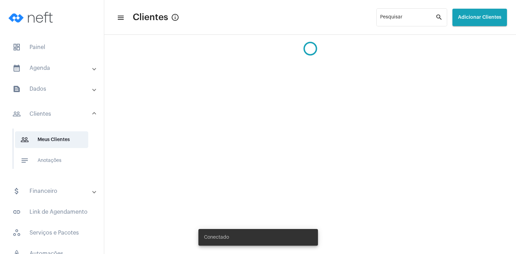  What do you see at coordinates (440, 17) in the screenshot?
I see `mat-icon: search` at bounding box center [440, 17].